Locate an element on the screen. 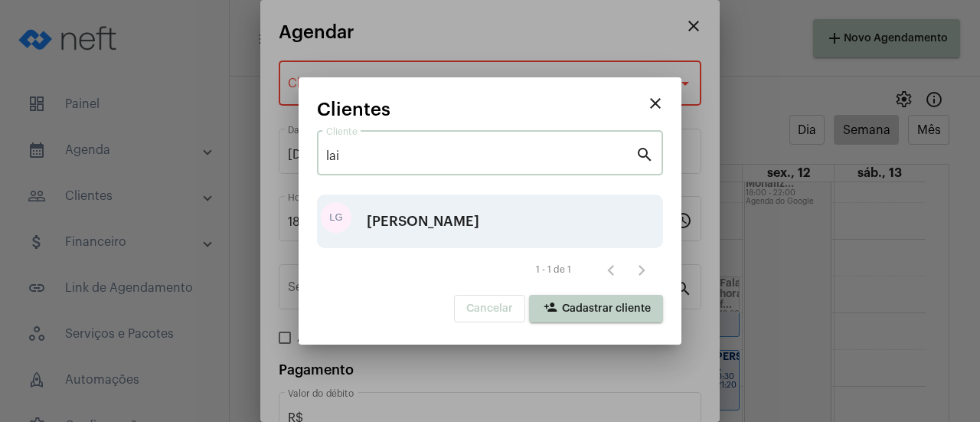 This screenshot has height=422, width=980. input: Pesquisar cliente is located at coordinates (481, 156).